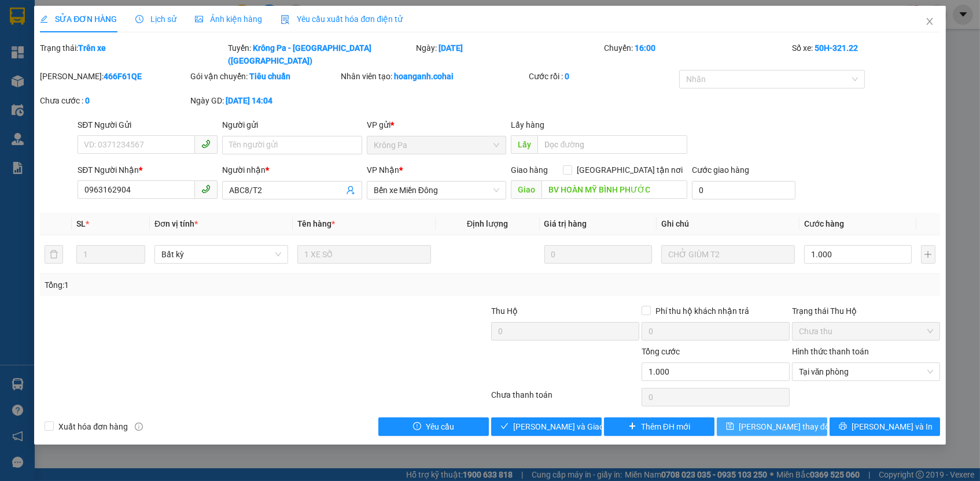 Image resolution: width=980 pixels, height=481 pixels. I want to click on div: Cước rồi :, so click(603, 76).